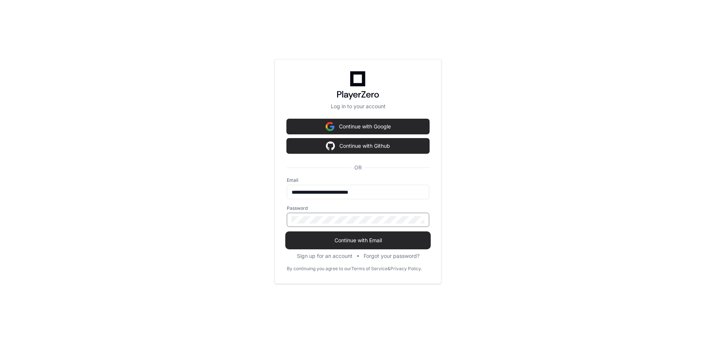  Describe the element at coordinates (391, 256) in the screenshot. I see `button: Forgot your password?` at that location.